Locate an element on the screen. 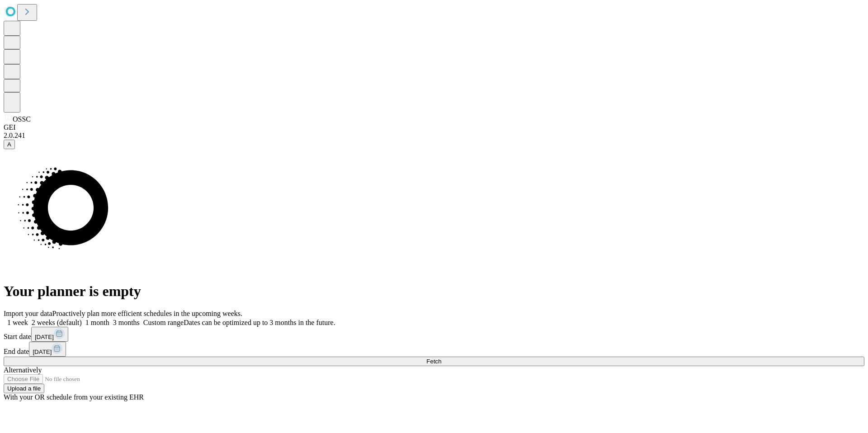  span: 1 week is located at coordinates (18, 322).